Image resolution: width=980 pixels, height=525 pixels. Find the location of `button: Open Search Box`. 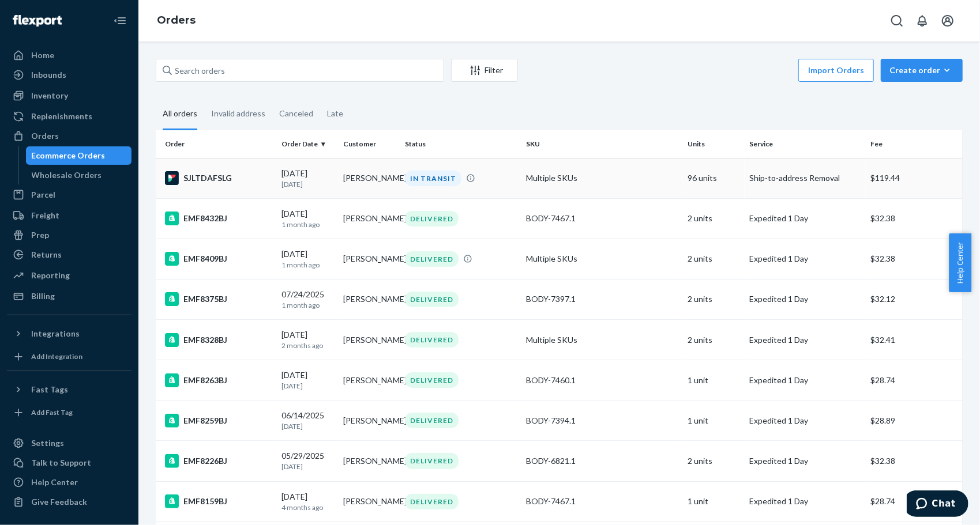

button: Open Search Box is located at coordinates (897, 21).